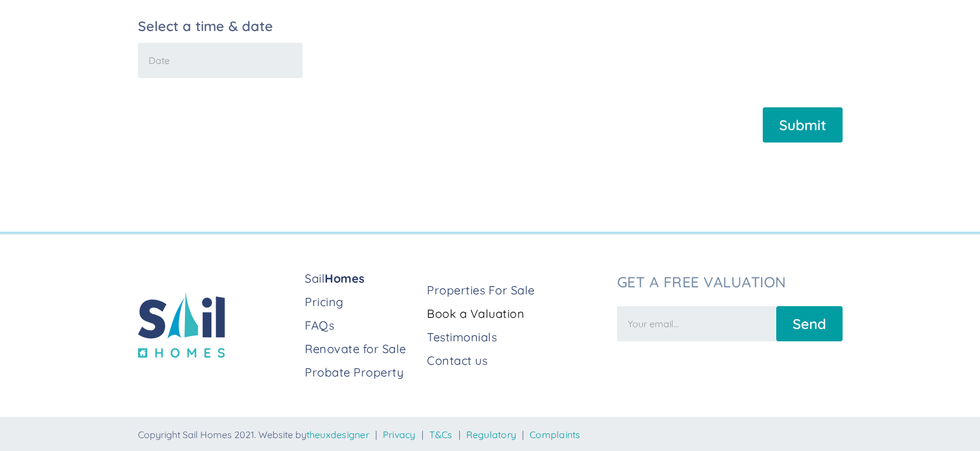 This screenshot has width=980, height=451. Describe the element at coordinates (491, 435) in the screenshot. I see `a: Regulatory` at that location.